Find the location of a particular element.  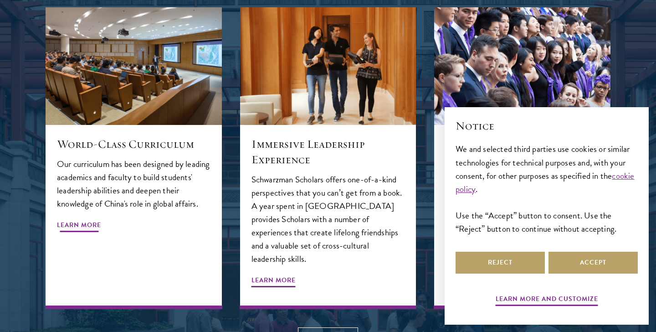

button: Learn more and customize is located at coordinates (547, 300).